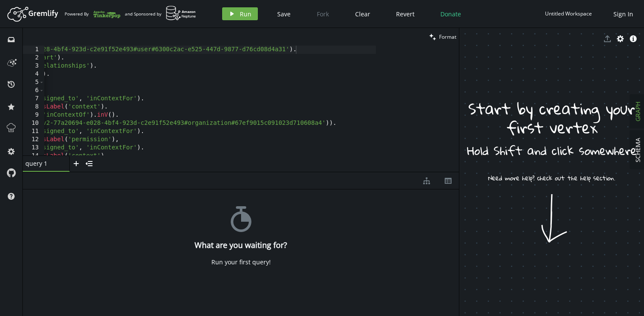 The width and height of the screenshot is (644, 316). Describe the element at coordinates (363, 14) in the screenshot. I see `button: Clear` at that location.